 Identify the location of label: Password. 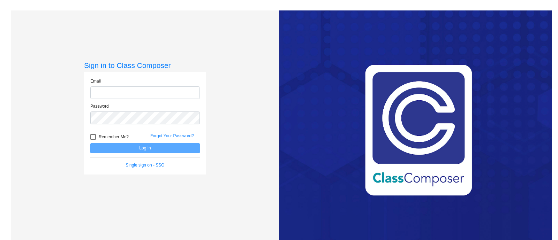
(99, 106).